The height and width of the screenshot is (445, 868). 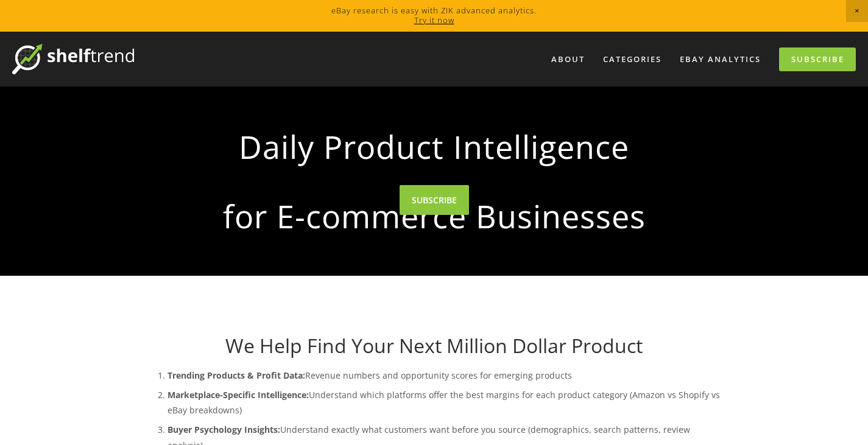 I want to click on p: Understand which platforms offer the best margins for each product category (Amazon vs Shopify vs..., so click(x=447, y=403).